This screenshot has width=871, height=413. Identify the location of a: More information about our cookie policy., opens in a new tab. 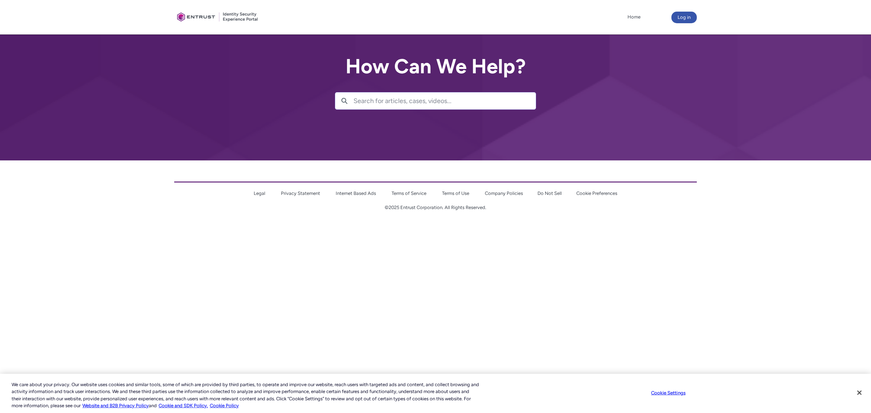
(115, 406).